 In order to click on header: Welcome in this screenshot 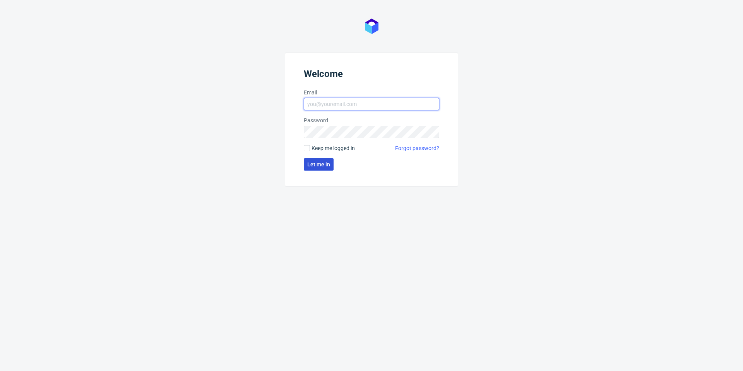, I will do `click(371, 75)`.